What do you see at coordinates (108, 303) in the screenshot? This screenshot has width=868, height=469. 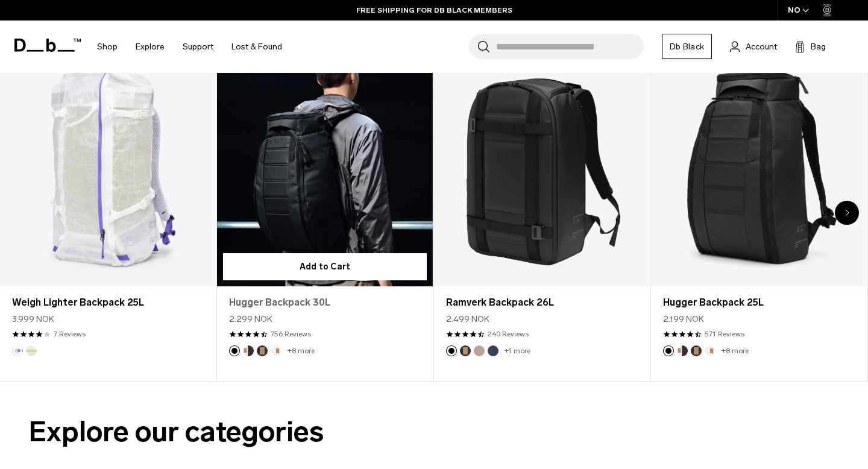 I see `a: Weigh Lighter Backpack 25L` at bounding box center [108, 303].